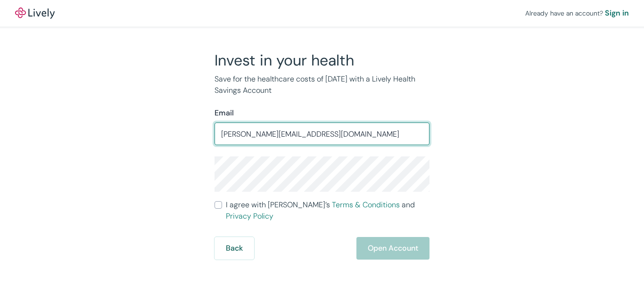 Image resolution: width=644 pixels, height=302 pixels. Describe the element at coordinates (617, 13) in the screenshot. I see `a: Sign in` at that location.